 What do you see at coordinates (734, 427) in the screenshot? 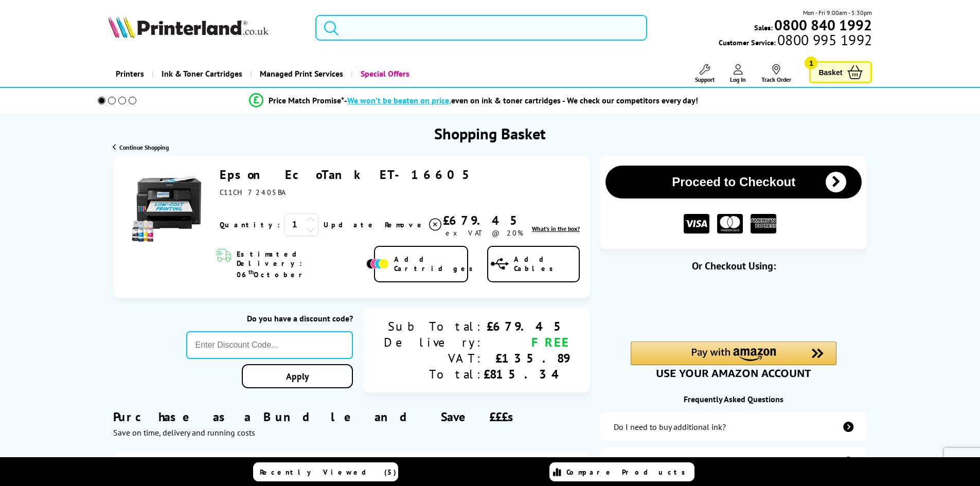
I see `a: additional-ink` at bounding box center [734, 427].